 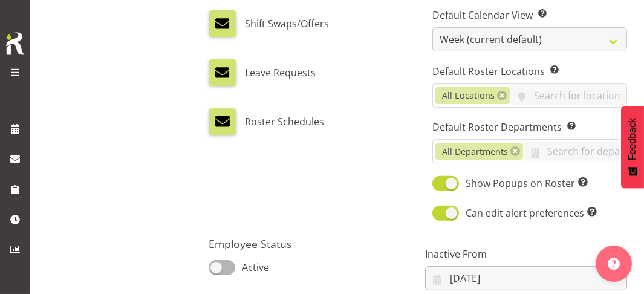 I want to click on label: Default Roster Departments, so click(x=530, y=127).